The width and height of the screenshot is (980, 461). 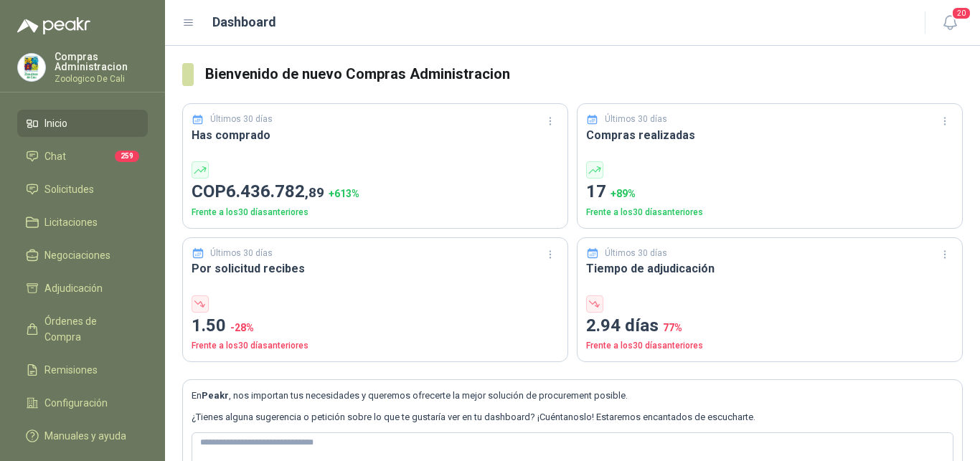 I want to click on a: Chat259, so click(x=83, y=156).